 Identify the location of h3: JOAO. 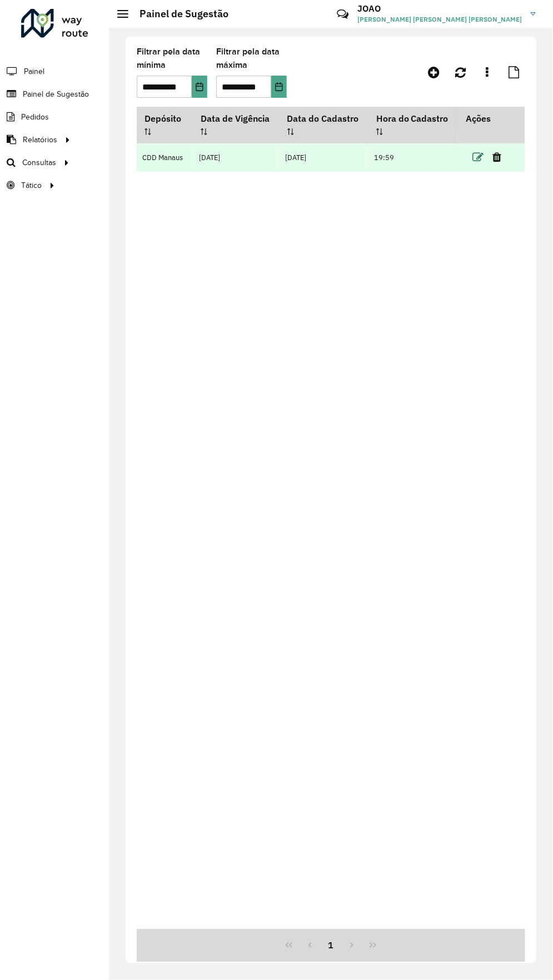
(440, 8).